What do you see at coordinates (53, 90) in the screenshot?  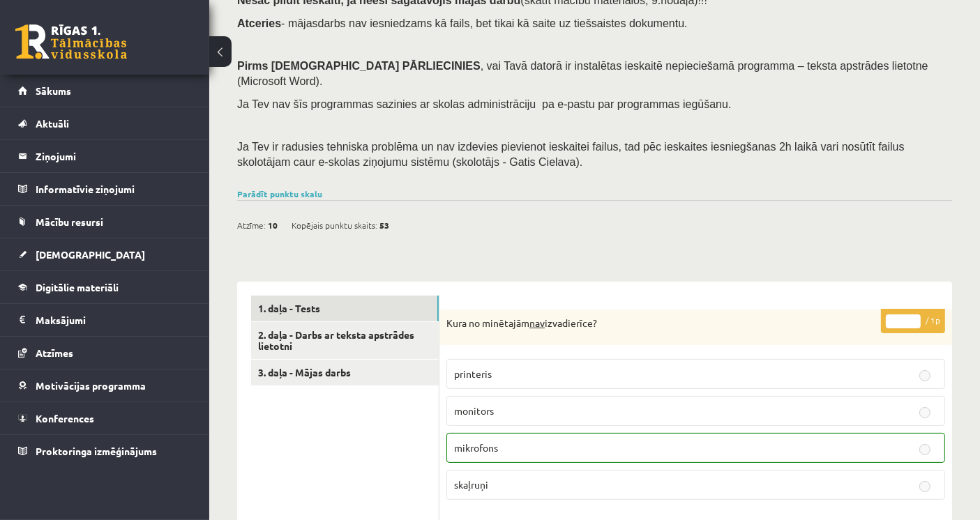 I see `span: Sākums` at bounding box center [53, 90].